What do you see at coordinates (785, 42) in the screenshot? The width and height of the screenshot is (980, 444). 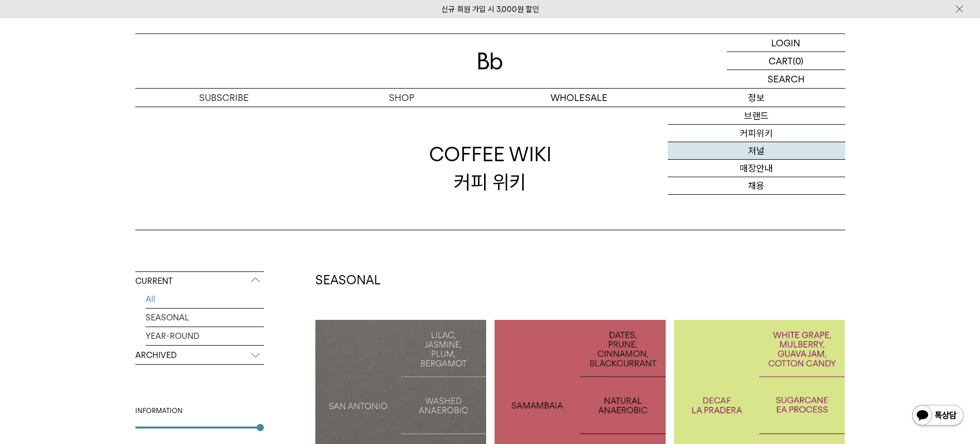 I see `a: LOGIN` at bounding box center [785, 42].